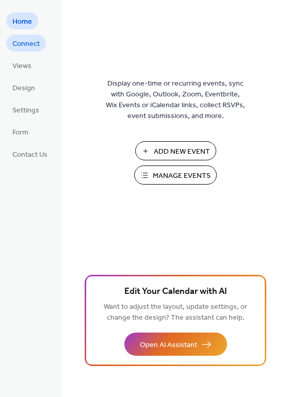 Image resolution: width=289 pixels, height=397 pixels. I want to click on a: Design, so click(24, 87).